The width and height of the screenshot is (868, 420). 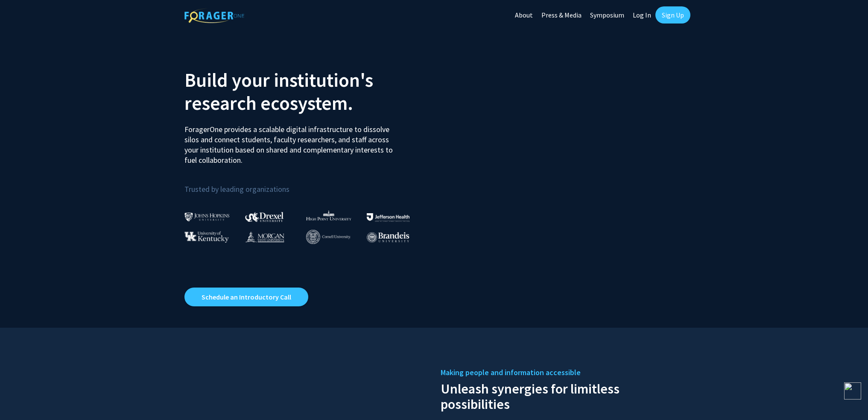 I want to click on h2: Unleash synergies for limitless possibilities, so click(x=562, y=395).